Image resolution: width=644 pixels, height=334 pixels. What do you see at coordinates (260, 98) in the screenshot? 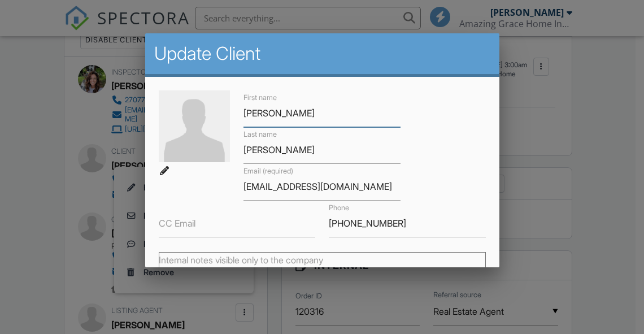
I see `label: First name` at bounding box center [260, 98].